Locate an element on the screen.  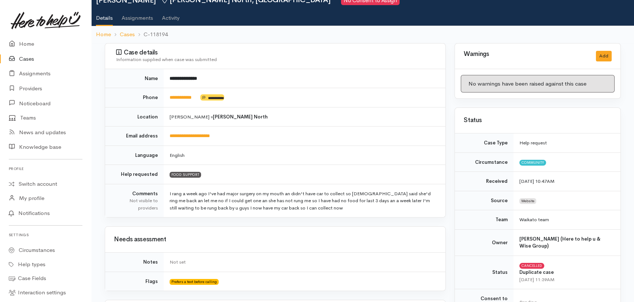
a: Assignments is located at coordinates (137, 15).